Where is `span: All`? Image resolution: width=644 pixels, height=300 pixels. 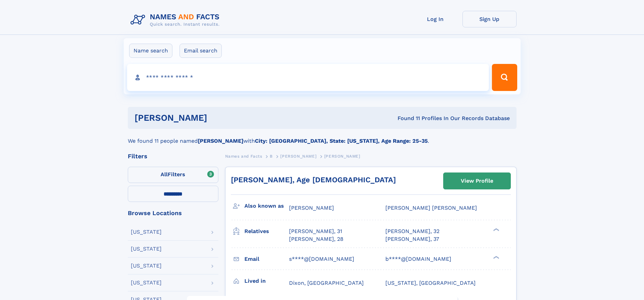
span: All is located at coordinates (164, 174).